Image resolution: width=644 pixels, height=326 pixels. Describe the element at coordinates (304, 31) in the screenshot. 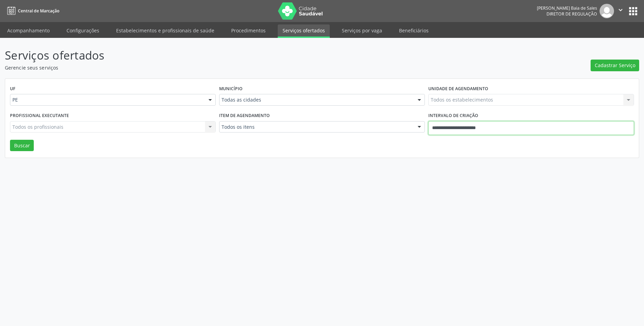

I see `a: Serviços ofertados` at that location.